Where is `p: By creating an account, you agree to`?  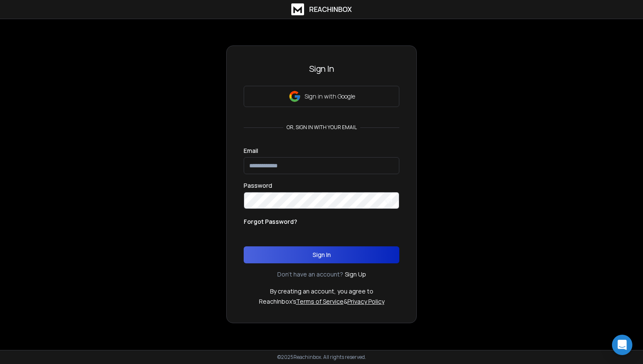
p: By creating an account, you agree to is located at coordinates (322, 291).